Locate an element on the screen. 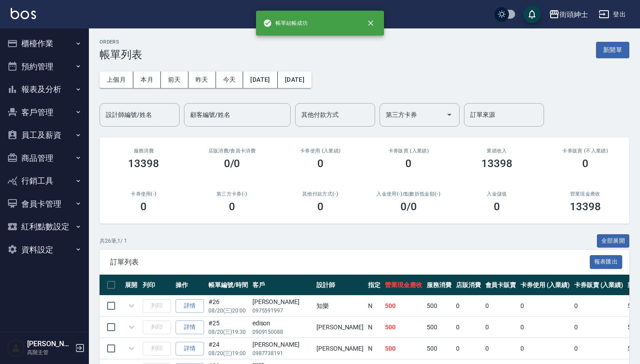 Image resolution: width=640 pixels, height=364 pixels. p: 08/20 (三) 19:00 is located at coordinates (228, 353).